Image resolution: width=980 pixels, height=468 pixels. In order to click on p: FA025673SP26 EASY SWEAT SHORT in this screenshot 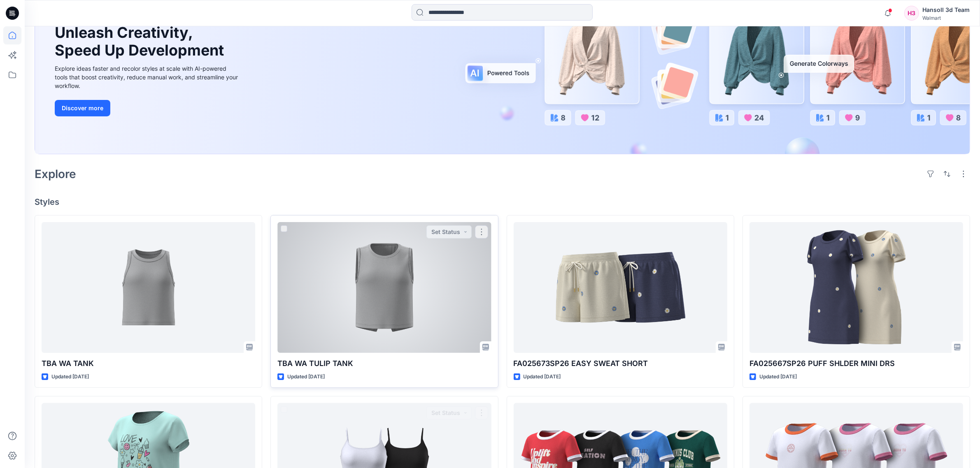, I will do `click(620, 364)`.